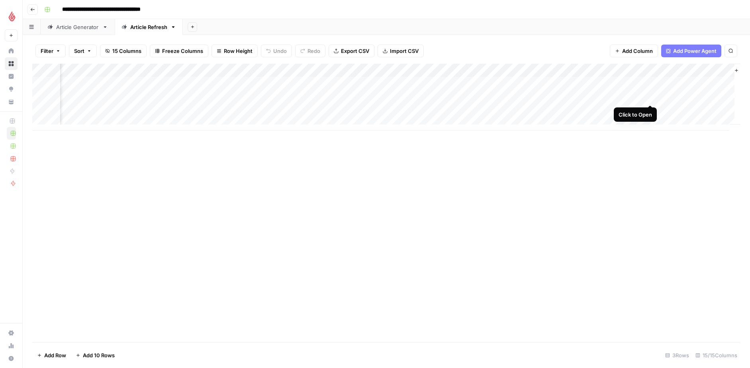  I want to click on button: Export CSV, so click(351, 51).